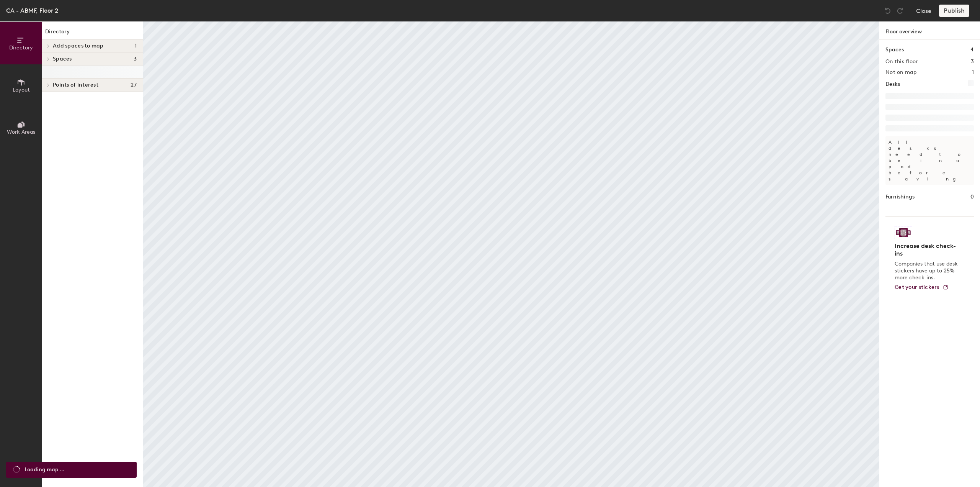 Image resolution: width=980 pixels, height=487 pixels. I want to click on span: Get your stickers, so click(917, 287).